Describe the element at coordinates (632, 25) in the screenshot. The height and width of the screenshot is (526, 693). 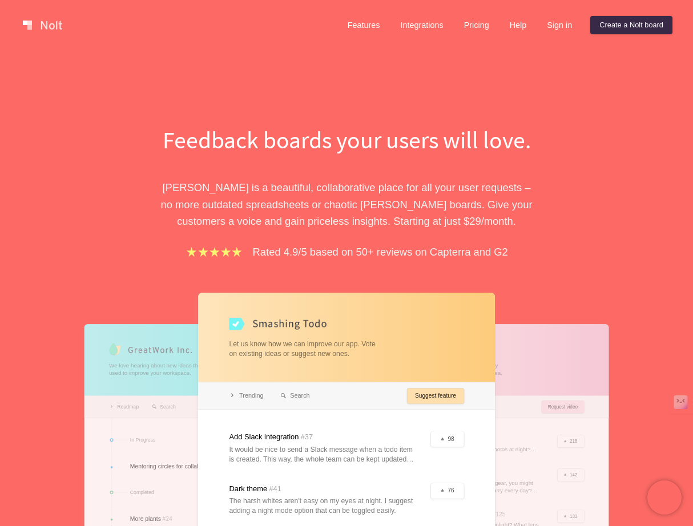
I see `a: Create a Nolt board` at that location.